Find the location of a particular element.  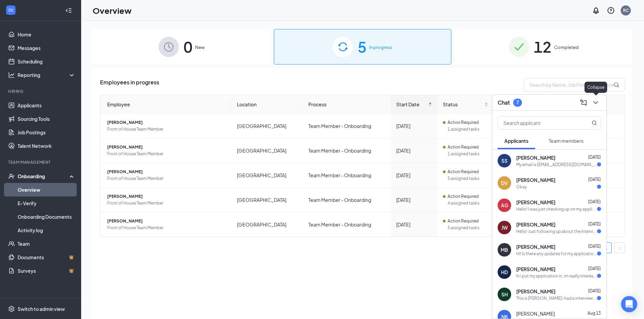

div: MB is located at coordinates (505, 250).